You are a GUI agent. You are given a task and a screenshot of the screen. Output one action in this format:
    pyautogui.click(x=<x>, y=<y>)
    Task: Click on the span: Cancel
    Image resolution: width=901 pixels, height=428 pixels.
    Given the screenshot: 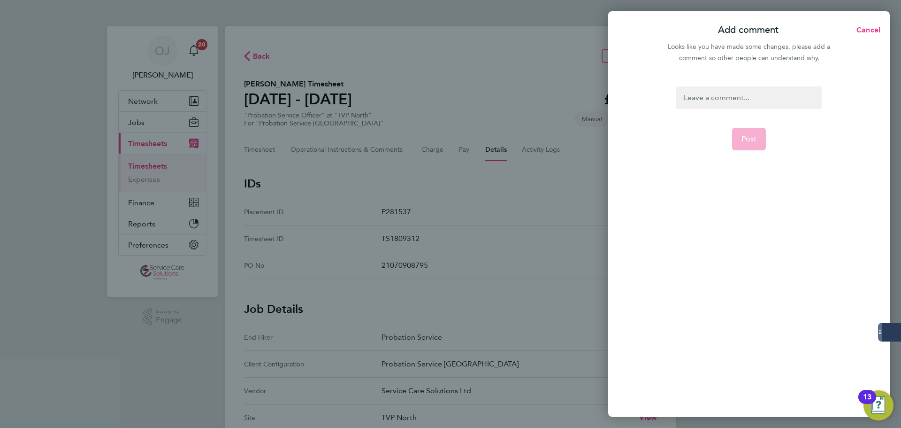 What is the action you would take?
    pyautogui.click(x=867, y=30)
    